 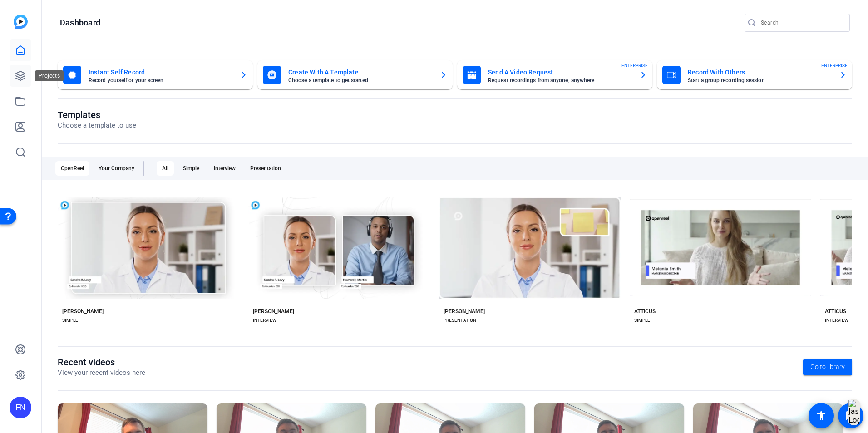 I want to click on h1: Templates, so click(x=97, y=115).